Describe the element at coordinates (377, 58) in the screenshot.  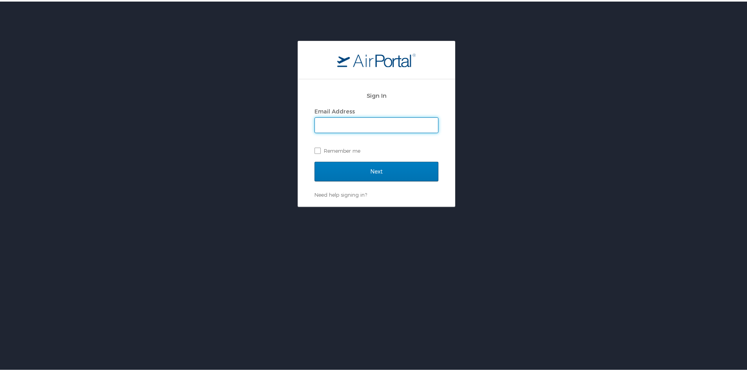
I see `img: logo` at that location.